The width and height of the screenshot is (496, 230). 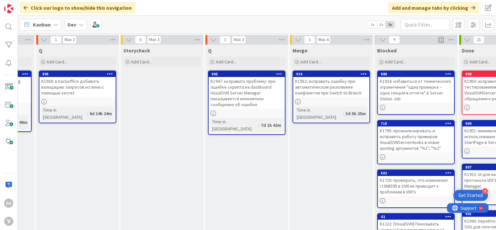 What do you see at coordinates (72, 25) in the screenshot?
I see `b: Dev` at bounding box center [72, 25].